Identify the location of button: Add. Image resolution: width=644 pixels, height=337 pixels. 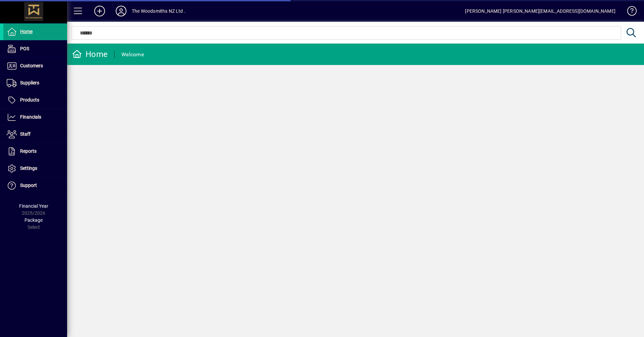
(100, 11).